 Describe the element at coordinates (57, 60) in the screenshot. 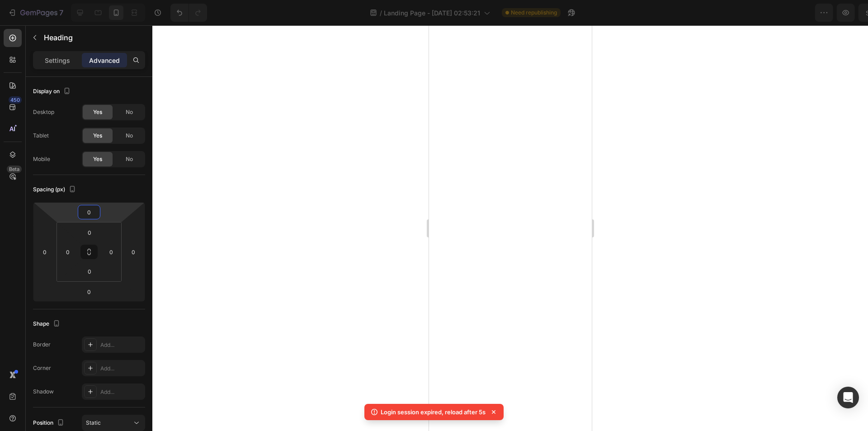

I see `p: Settings` at that location.